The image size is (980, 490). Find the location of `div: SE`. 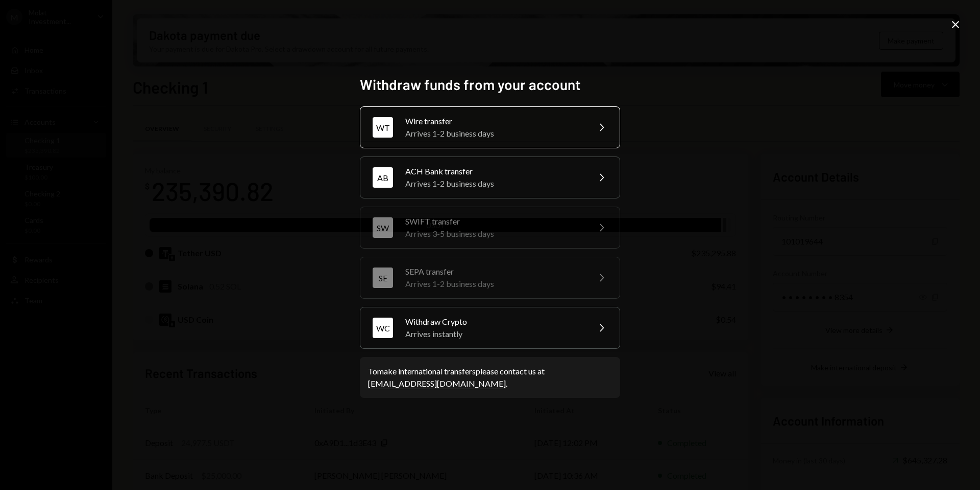

div: SE is located at coordinates (383, 277).